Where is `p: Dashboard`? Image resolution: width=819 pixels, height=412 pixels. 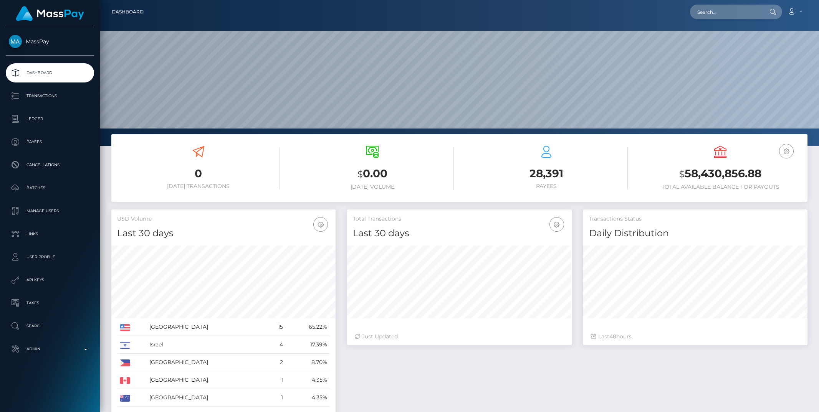 p: Dashboard is located at coordinates (50, 73).